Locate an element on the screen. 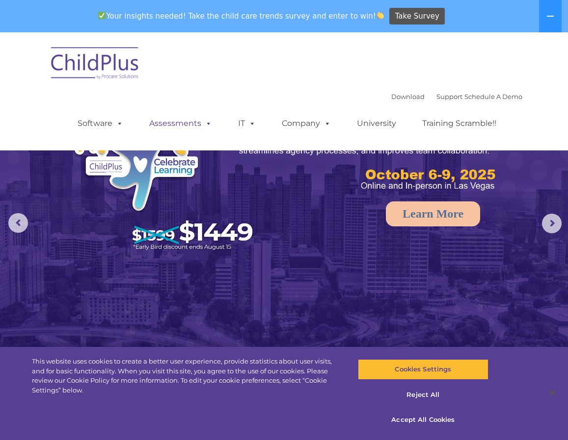 Image resolution: width=568 pixels, height=440 pixels. span: Take Survey is located at coordinates (417, 16).